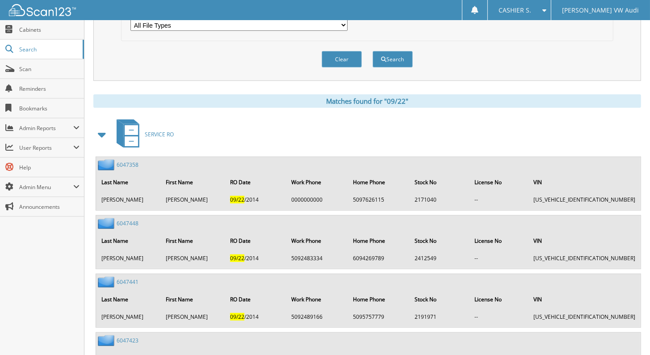  I want to click on button: Search, so click(393, 59).